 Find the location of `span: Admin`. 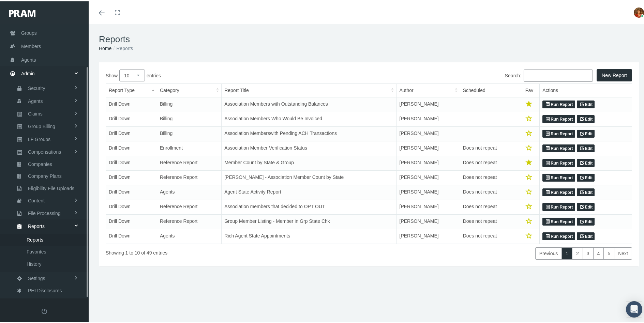

span: Admin is located at coordinates (28, 72).